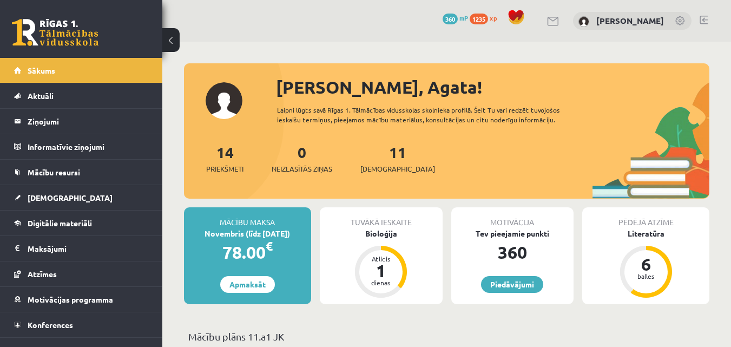  I want to click on div: dienas, so click(381, 282).